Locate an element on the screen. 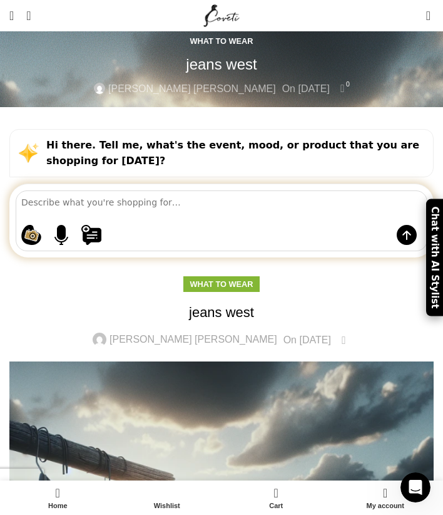 The image size is (443, 515). a: Home is located at coordinates (58, 497).